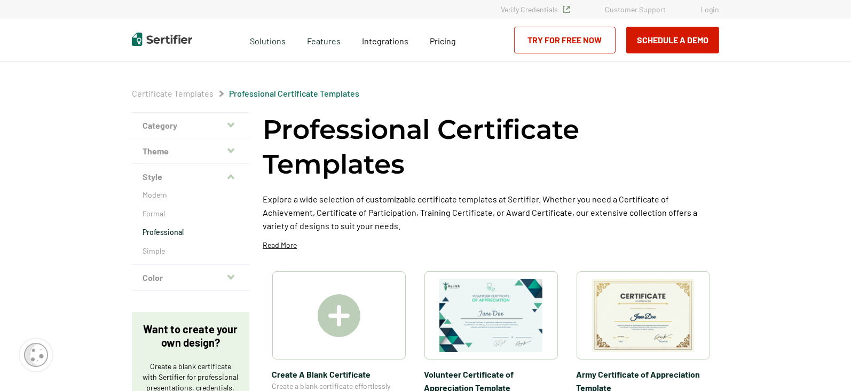 This screenshot has height=391, width=851. What do you see at coordinates (191, 195) in the screenshot?
I see `a: Modern` at bounding box center [191, 195].